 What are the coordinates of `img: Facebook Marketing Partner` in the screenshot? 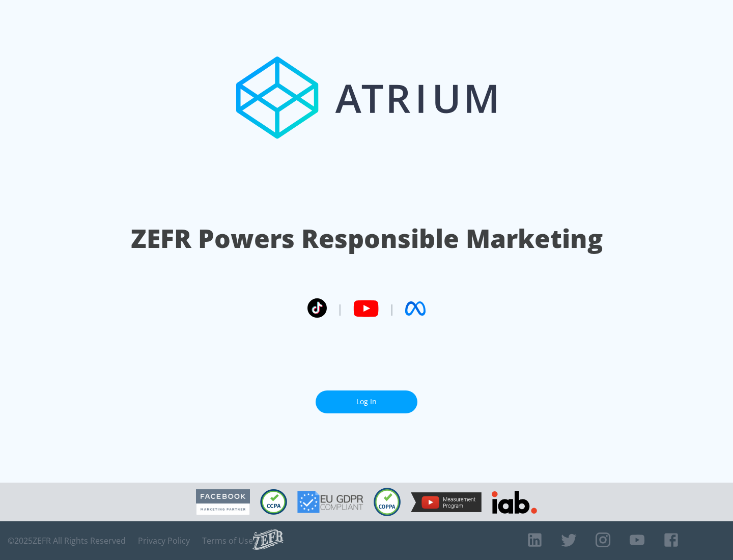 It's located at (223, 502).